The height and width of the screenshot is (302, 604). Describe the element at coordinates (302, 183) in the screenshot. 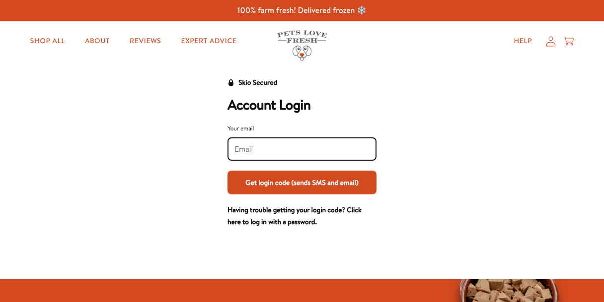

I see `button: Get login code (sends SMS and email)` at that location.